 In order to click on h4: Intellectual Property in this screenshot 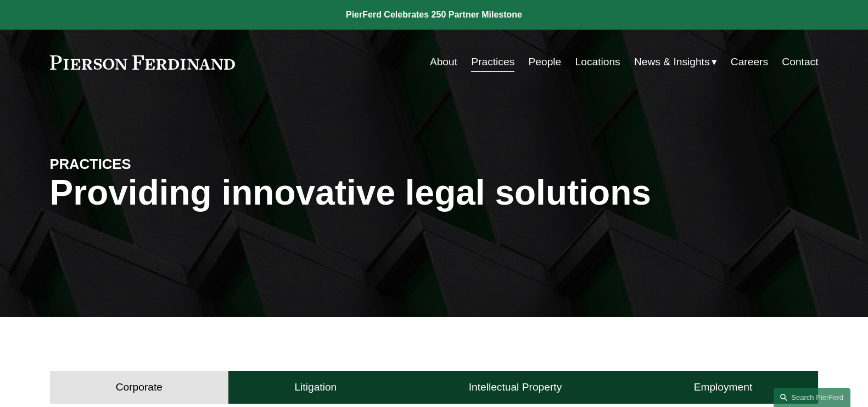, I will do `click(515, 387)`.